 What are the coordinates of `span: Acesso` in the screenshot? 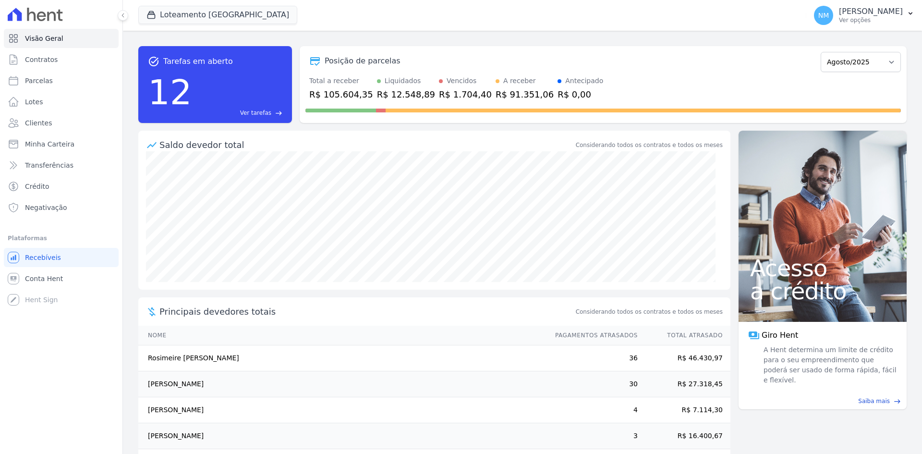 It's located at (822, 268).